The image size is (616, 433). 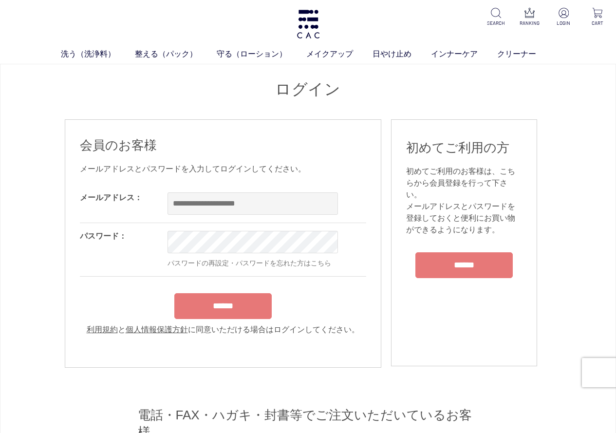 I want to click on p: SEARCH, so click(x=496, y=23).